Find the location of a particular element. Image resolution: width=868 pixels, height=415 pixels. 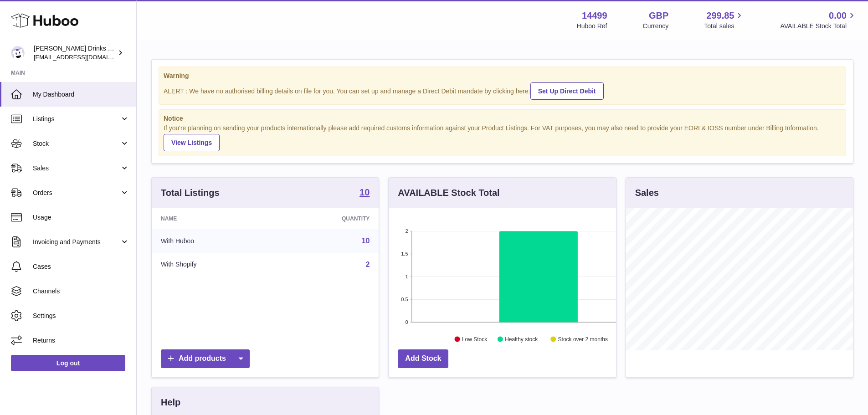

strong: 10 is located at coordinates (365, 192).